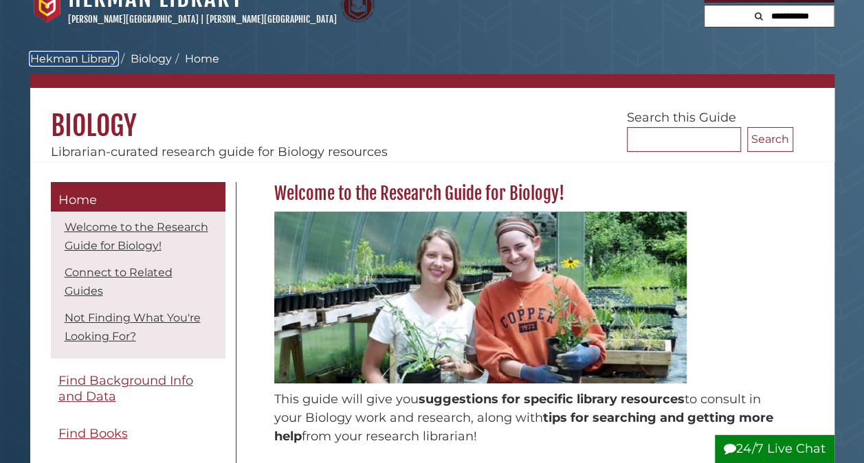 The height and width of the screenshot is (463, 864). I want to click on span: Find Books, so click(93, 434).